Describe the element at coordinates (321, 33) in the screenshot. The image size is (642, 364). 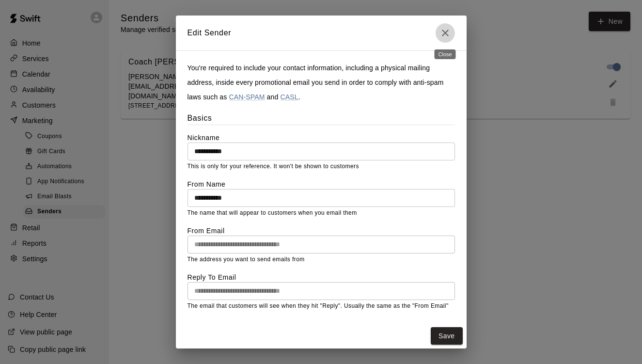
I see `h2: Edit Sender` at that location.